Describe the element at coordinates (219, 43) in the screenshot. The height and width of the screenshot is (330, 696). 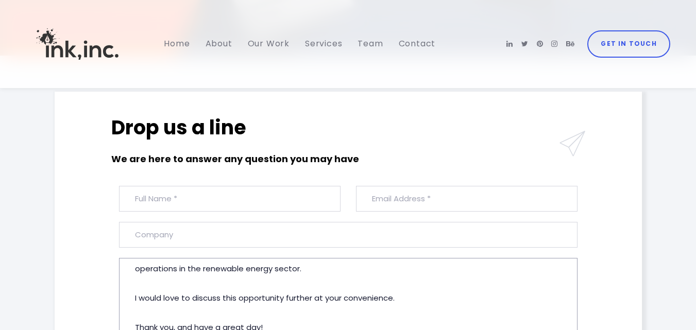
I see `span: About` at that location.